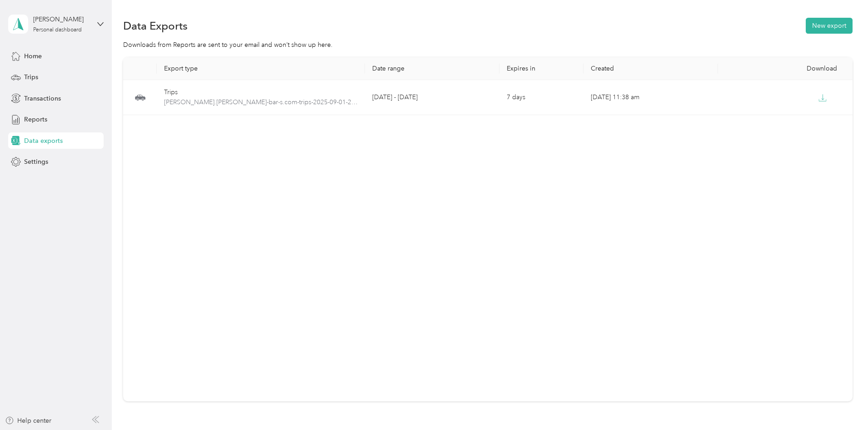 The width and height of the screenshot is (868, 430). Describe the element at coordinates (36, 119) in the screenshot. I see `span: Reports` at that location.